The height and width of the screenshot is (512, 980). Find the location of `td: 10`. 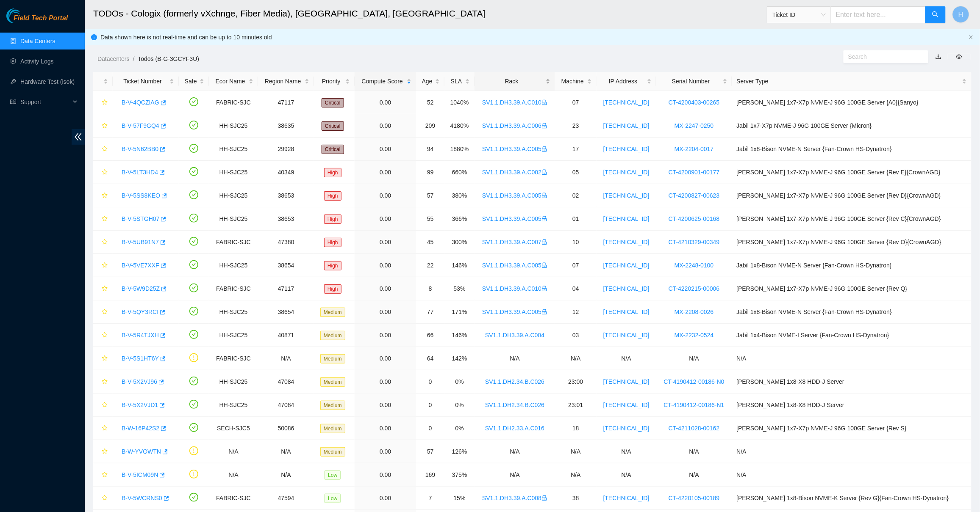

td: 10 is located at coordinates (576, 242).